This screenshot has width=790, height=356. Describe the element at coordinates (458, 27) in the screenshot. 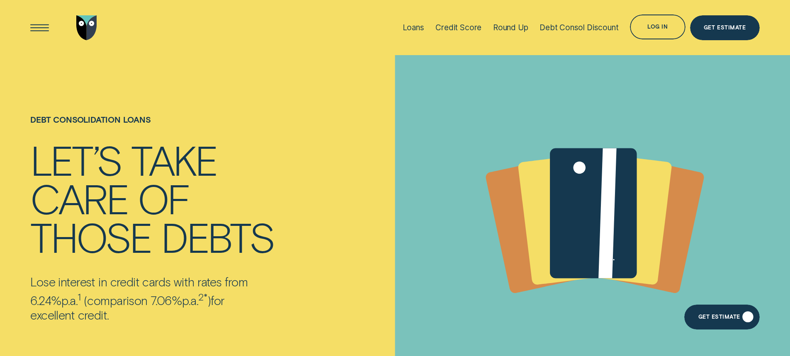

I see `div: Credit Score` at that location.